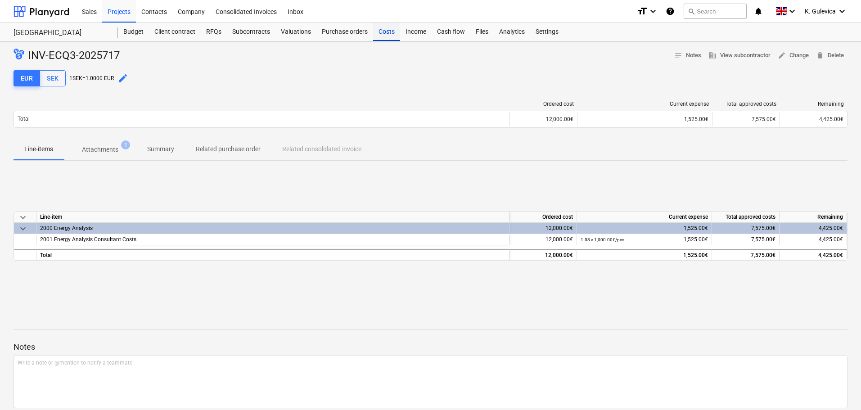 The width and height of the screenshot is (861, 410). Describe the element at coordinates (416, 32) in the screenshot. I see `a: Income` at that location.